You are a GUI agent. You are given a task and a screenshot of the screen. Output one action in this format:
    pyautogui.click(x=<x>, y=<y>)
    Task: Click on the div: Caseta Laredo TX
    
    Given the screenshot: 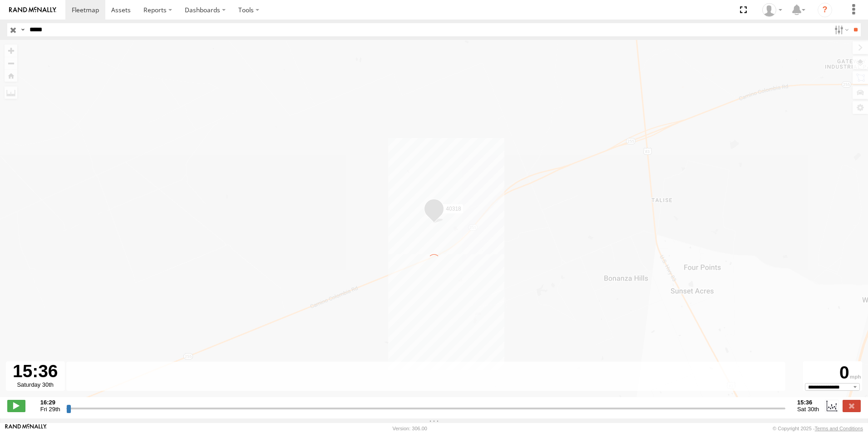 What is the action you would take?
    pyautogui.click(x=772, y=10)
    